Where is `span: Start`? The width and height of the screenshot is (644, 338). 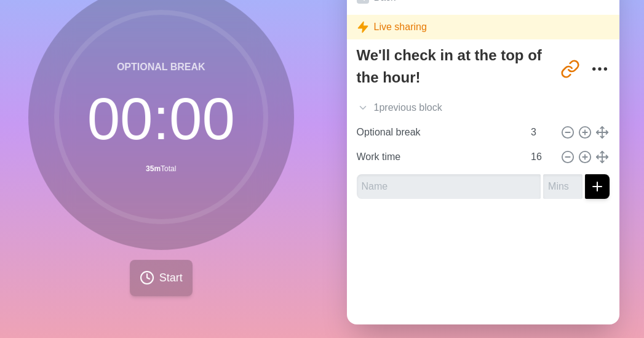
span: Start is located at coordinates (171, 277).